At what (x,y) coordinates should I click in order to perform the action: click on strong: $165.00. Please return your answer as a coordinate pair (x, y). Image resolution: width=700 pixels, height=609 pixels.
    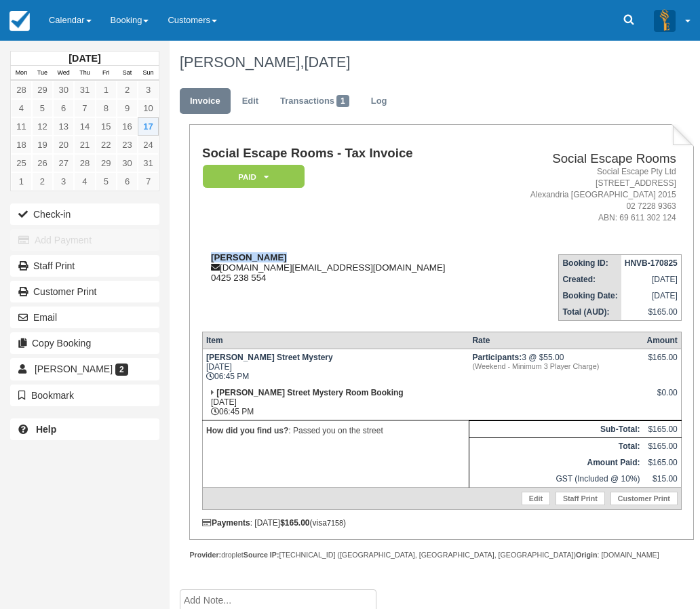
    Looking at the image, I should click on (294, 523).